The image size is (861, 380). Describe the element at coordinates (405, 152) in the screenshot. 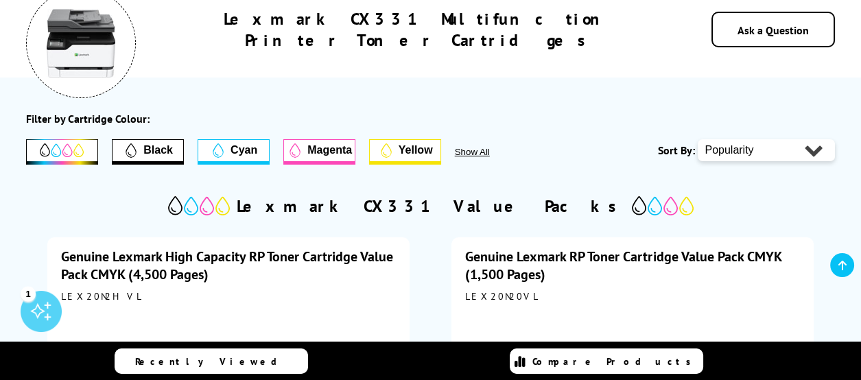

I see `button: Yellow` at that location.